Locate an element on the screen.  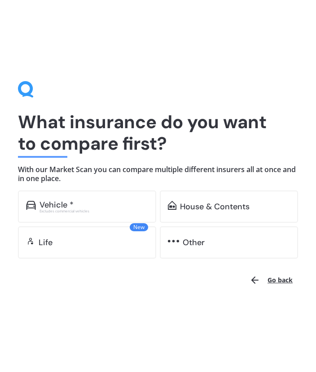
div: Other is located at coordinates (193, 243).